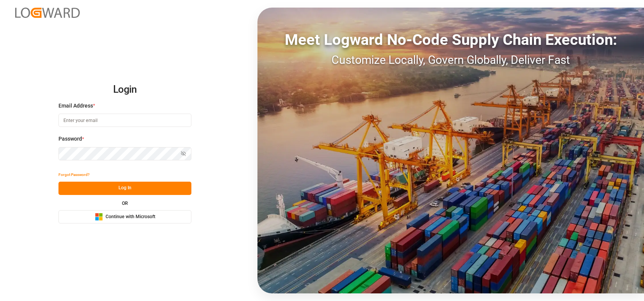 The width and height of the screenshot is (644, 301). Describe the element at coordinates (70, 138) in the screenshot. I see `span: Password` at that location.